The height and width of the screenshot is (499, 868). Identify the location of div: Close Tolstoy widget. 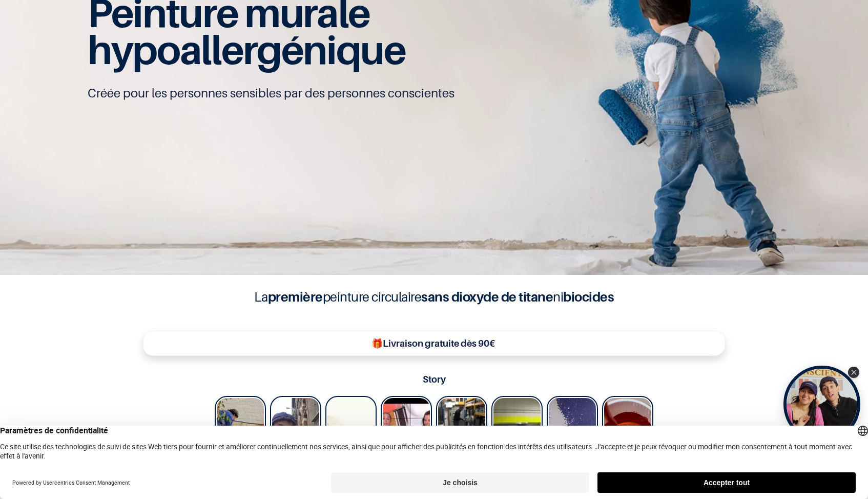
(854, 373).